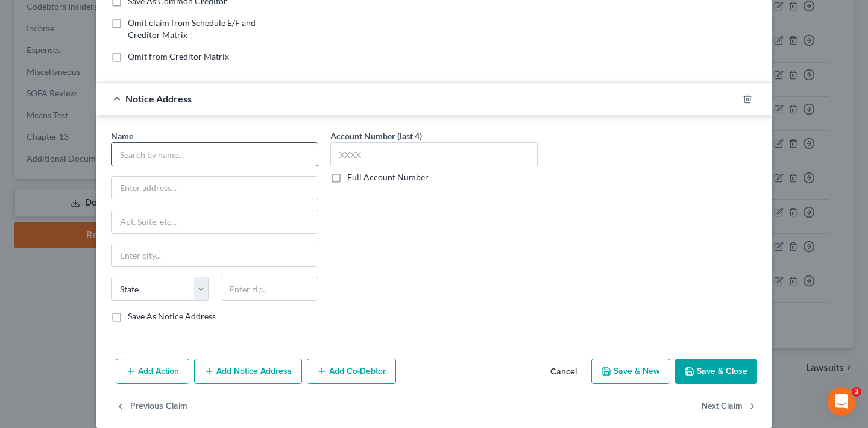  I want to click on label: Account Number (last 4), so click(376, 135).